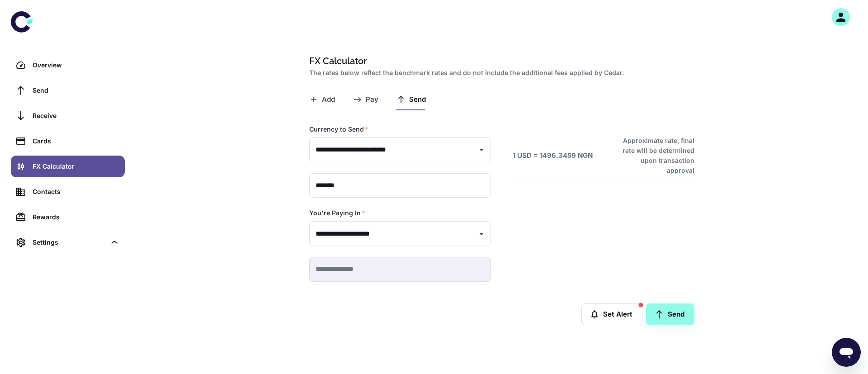 The width and height of the screenshot is (868, 374). Describe the element at coordinates (68, 141) in the screenshot. I see `a: Cards` at that location.